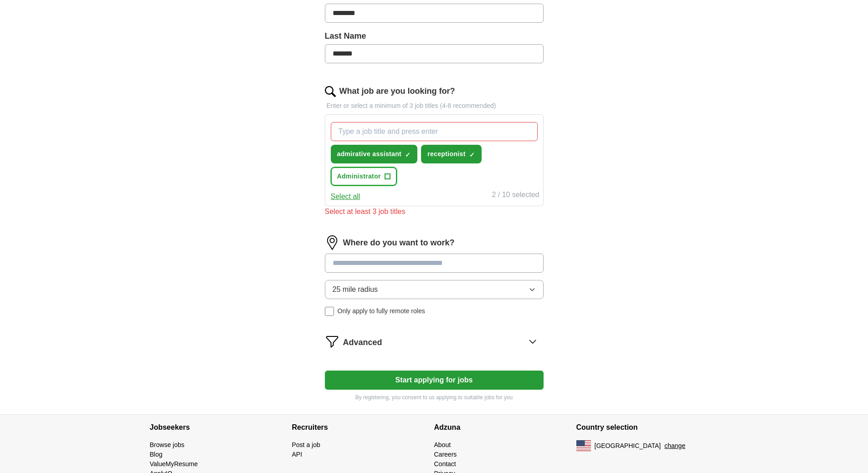 The image size is (868, 473). What do you see at coordinates (446, 154) in the screenshot?
I see `span: receptionist` at bounding box center [446, 154].